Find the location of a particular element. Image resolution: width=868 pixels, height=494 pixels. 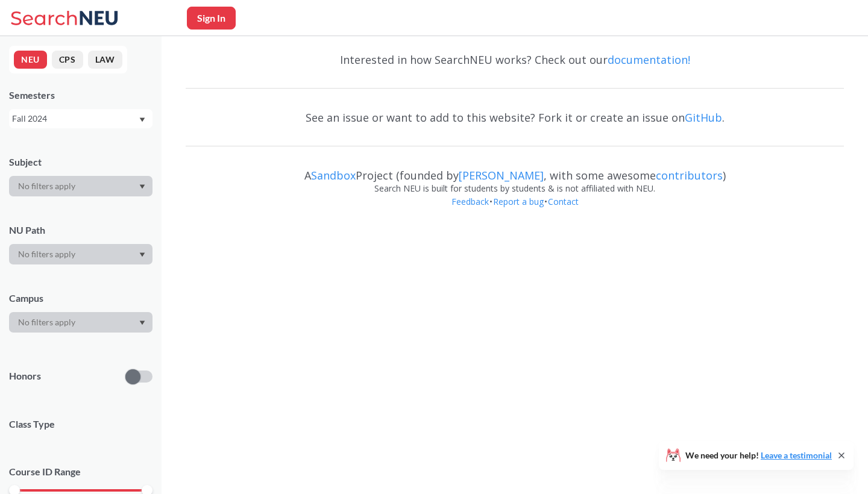

a: GitHub is located at coordinates (704, 117).